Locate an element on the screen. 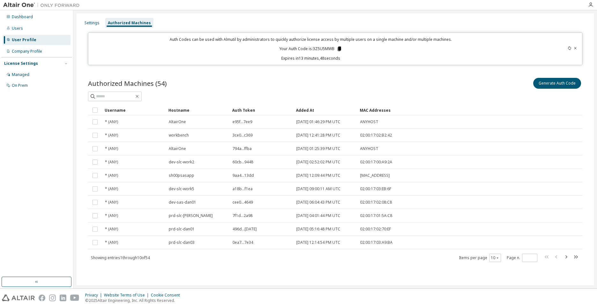 Image resolution: width=597 pixels, height=307 pixels. span: 3ce0...c369 is located at coordinates (243, 135).